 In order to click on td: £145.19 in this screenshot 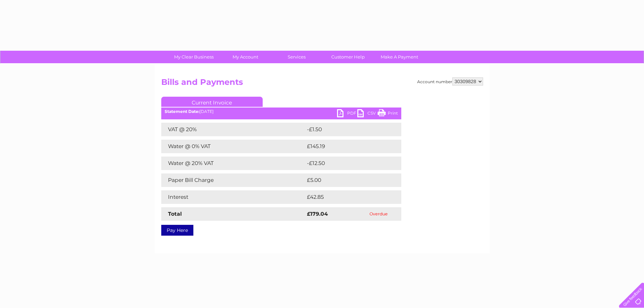, I will do `click(347, 146)`.